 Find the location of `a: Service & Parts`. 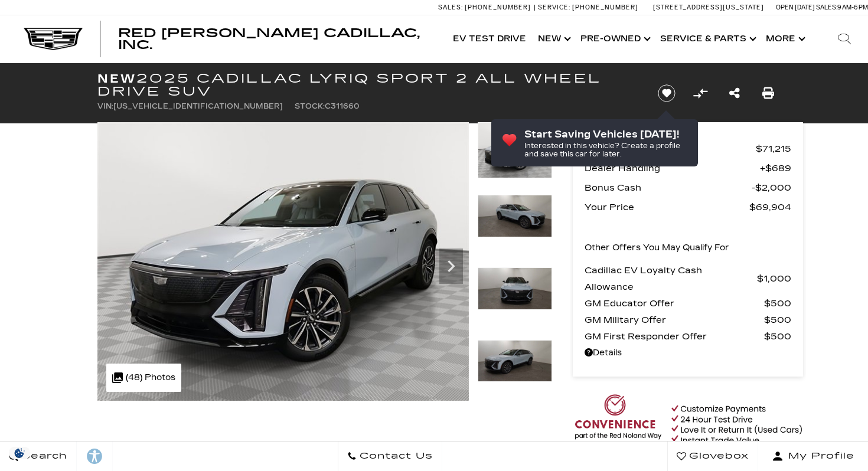

a: Service & Parts is located at coordinates (707, 39).